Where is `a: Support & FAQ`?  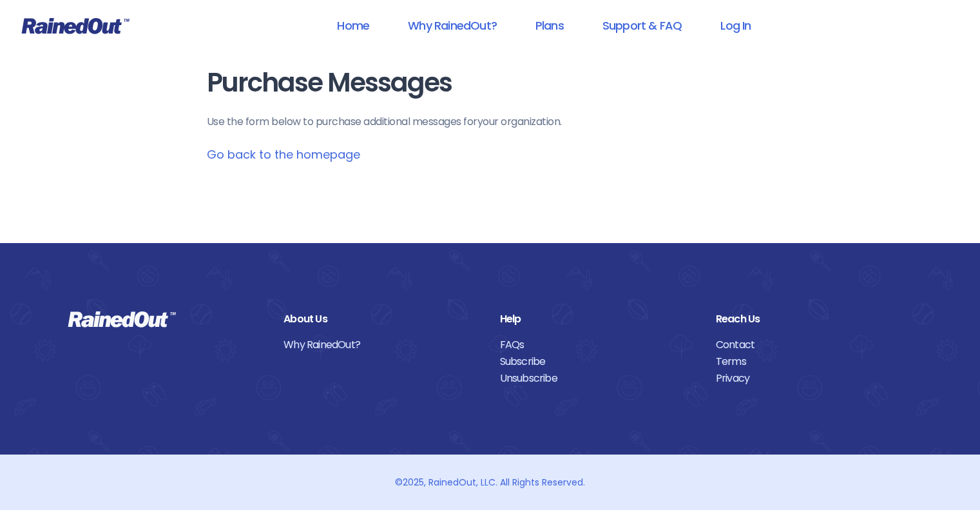 a: Support & FAQ is located at coordinates (642, 25).